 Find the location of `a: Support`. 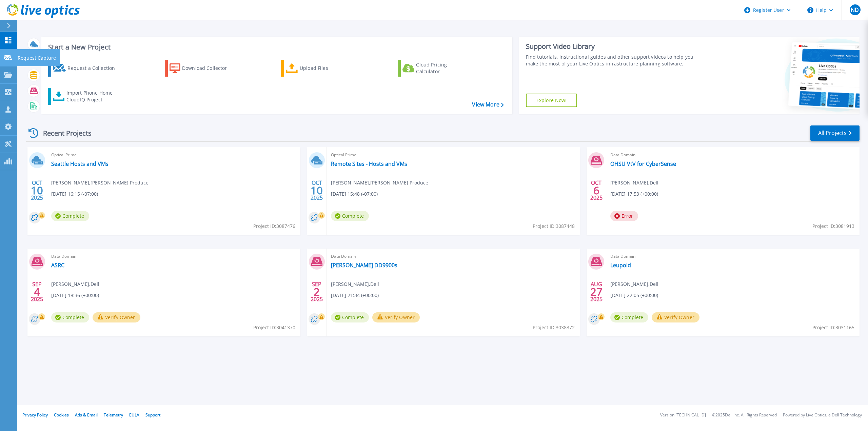

a: Support is located at coordinates (153, 415).